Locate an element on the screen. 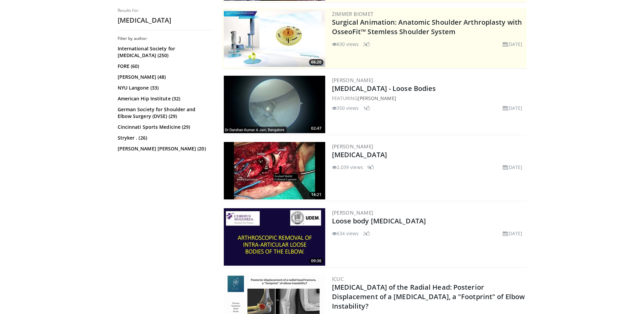 This screenshot has width=644, height=314. a: 02:47 is located at coordinates (274, 104).